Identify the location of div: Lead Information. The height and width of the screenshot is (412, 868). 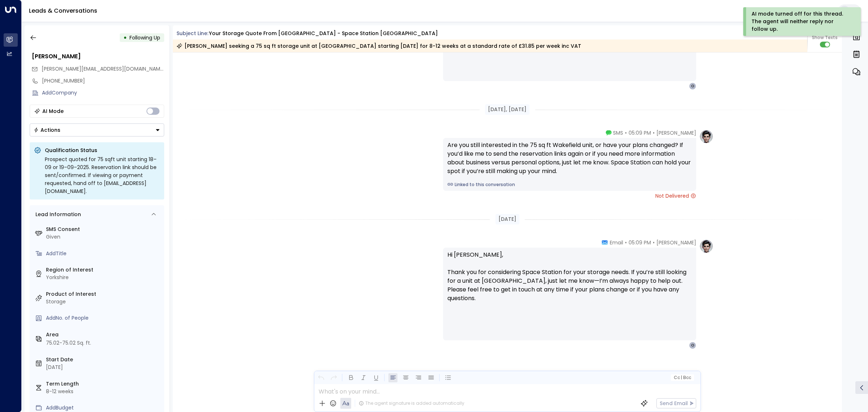
(56, 214).